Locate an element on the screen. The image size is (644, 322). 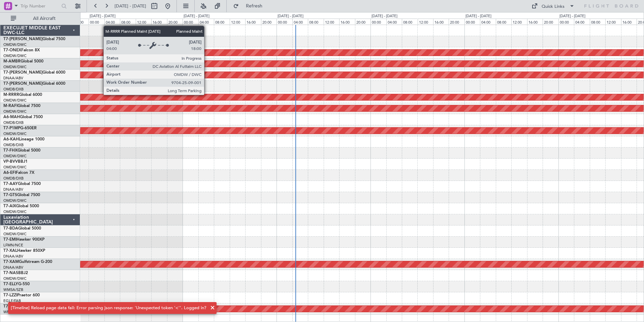
a: VP-BVVBBJ1 is located at coordinates (16, 162).